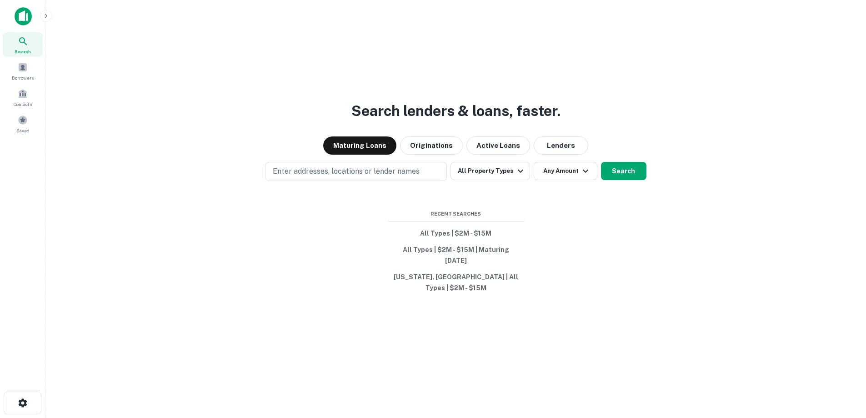 Image resolution: width=866 pixels, height=418 pixels. Describe the element at coordinates (23, 104) in the screenshot. I see `span: Contacts` at that location.